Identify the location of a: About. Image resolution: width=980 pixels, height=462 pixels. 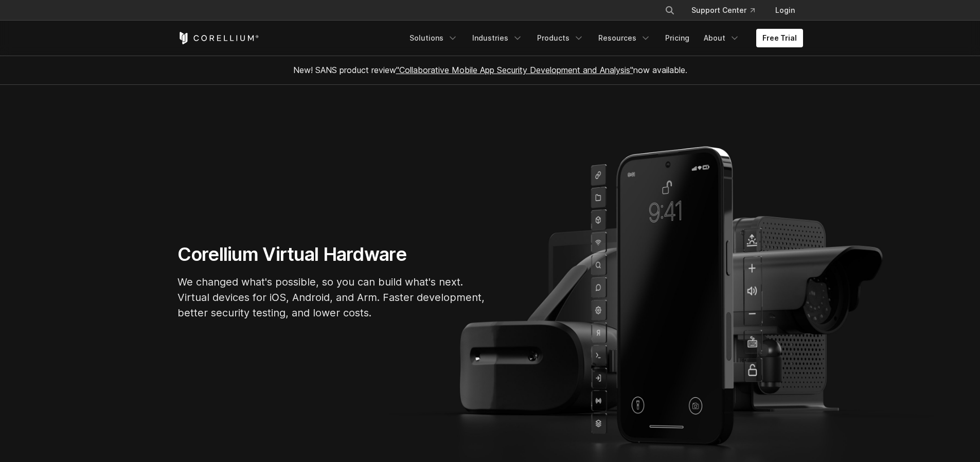
(722, 38).